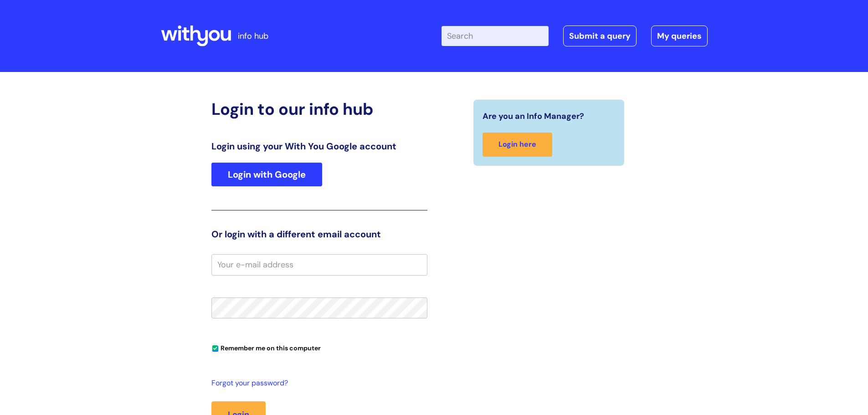 This screenshot has width=868, height=415. What do you see at coordinates (267, 174) in the screenshot?
I see `a: Login with Google` at bounding box center [267, 174].